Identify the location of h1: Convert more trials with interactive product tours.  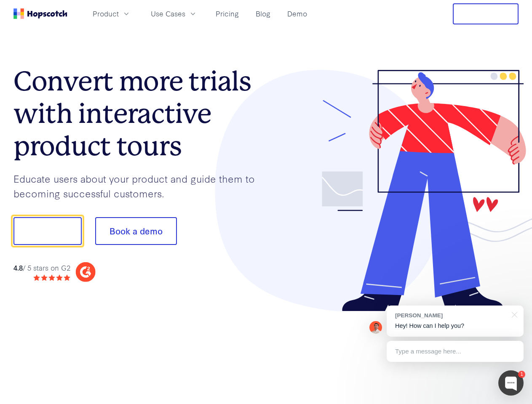
(140, 114).